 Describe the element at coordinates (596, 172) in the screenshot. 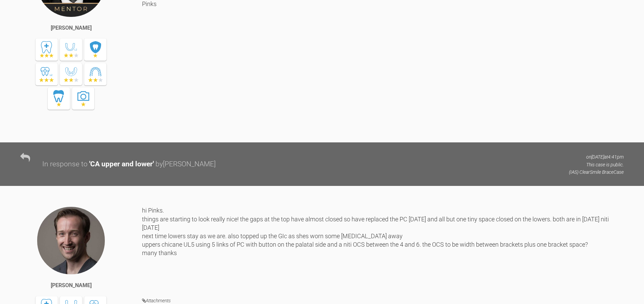

I see `p: (IAS) ClearSmile Brace Case` at that location.